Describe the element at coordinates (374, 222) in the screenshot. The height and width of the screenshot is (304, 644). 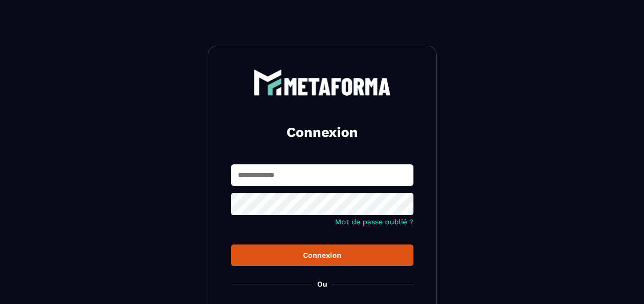
I see `a: Mot de passe oublié ?` at that location.